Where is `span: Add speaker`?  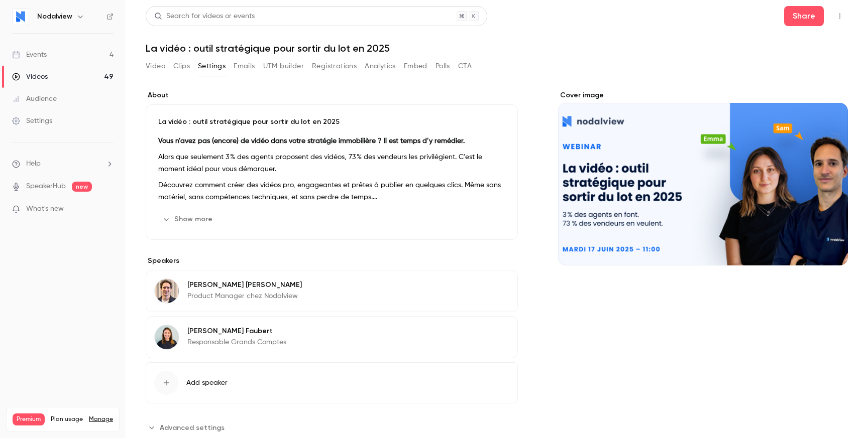 span: Add speaker is located at coordinates (207, 383).